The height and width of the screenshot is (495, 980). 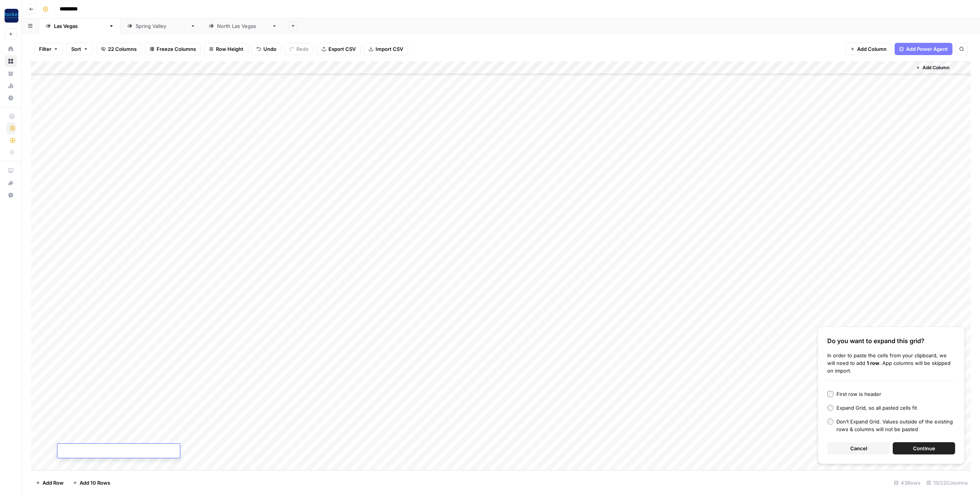 I want to click on div: What's new?, so click(x=11, y=183).